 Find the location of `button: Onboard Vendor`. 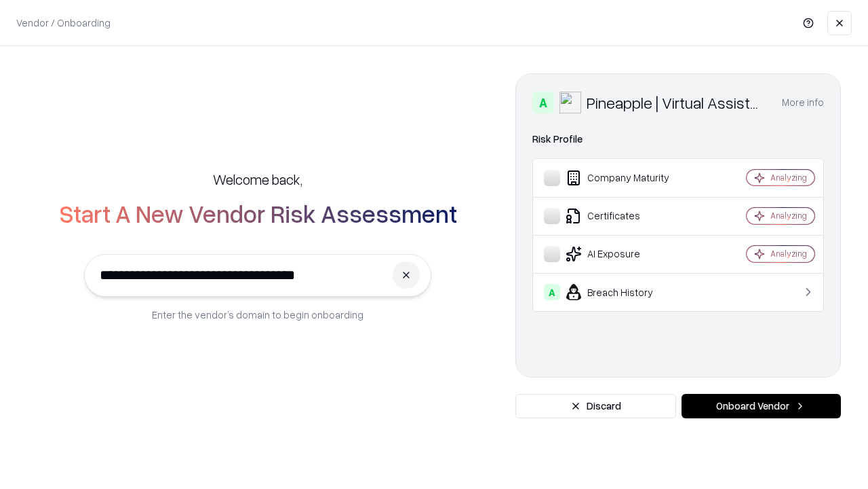

button: Onboard Vendor is located at coordinates (761, 406).